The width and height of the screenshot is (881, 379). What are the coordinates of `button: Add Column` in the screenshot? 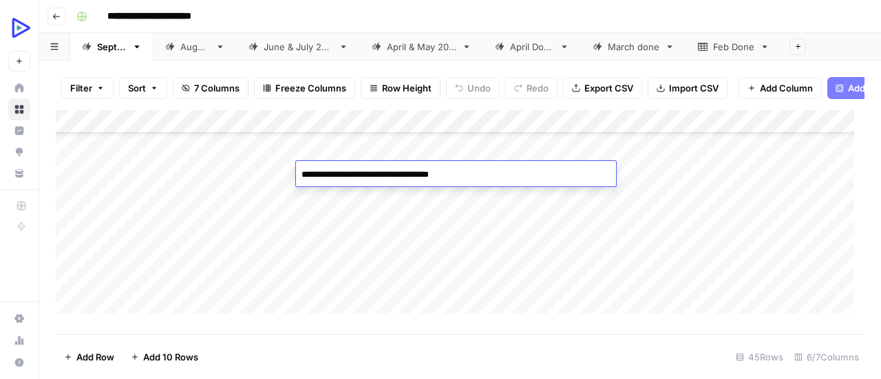 It's located at (779, 88).